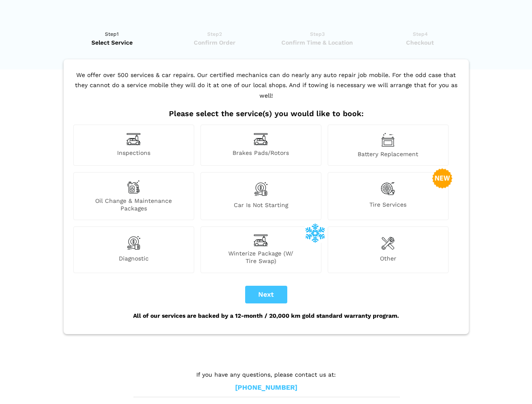 The width and height of the screenshot is (532, 404). Describe the element at coordinates (317, 38) in the screenshot. I see `a: Step3` at that location.